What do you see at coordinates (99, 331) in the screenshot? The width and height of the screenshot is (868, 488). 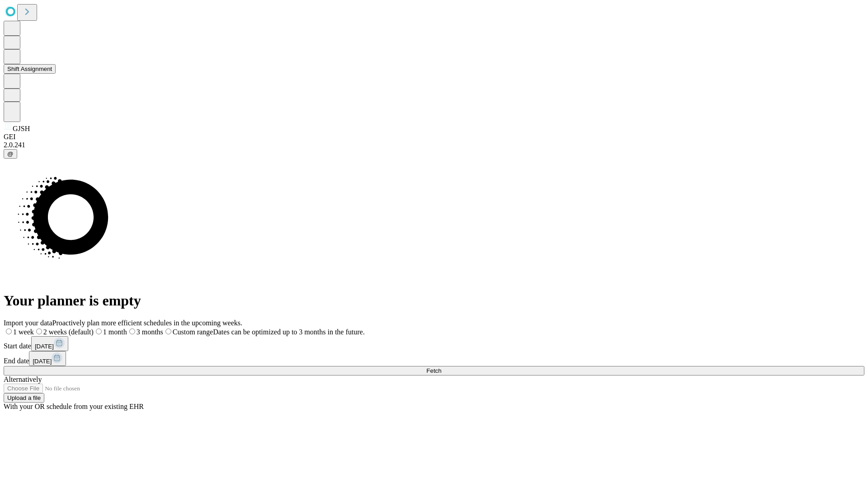 I see `input: 1 month` at bounding box center [99, 331].